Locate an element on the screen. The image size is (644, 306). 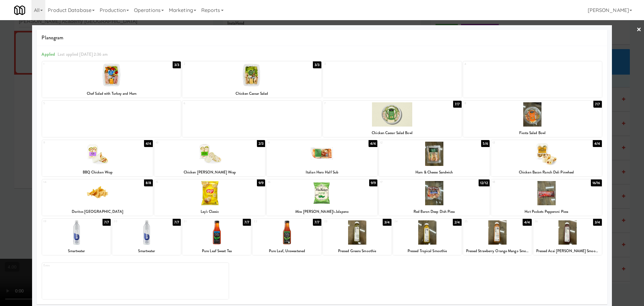
div: Chicken Caesar Salad Bowl is located at coordinates (392, 133).